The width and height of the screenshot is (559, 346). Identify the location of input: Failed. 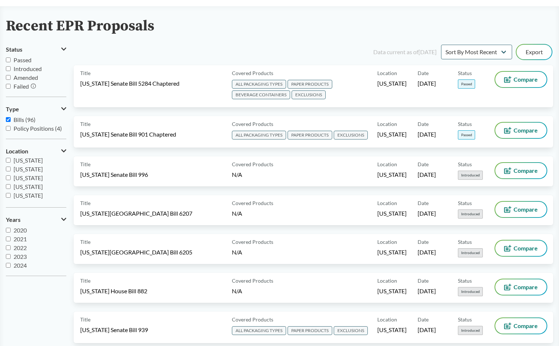
(8, 86).